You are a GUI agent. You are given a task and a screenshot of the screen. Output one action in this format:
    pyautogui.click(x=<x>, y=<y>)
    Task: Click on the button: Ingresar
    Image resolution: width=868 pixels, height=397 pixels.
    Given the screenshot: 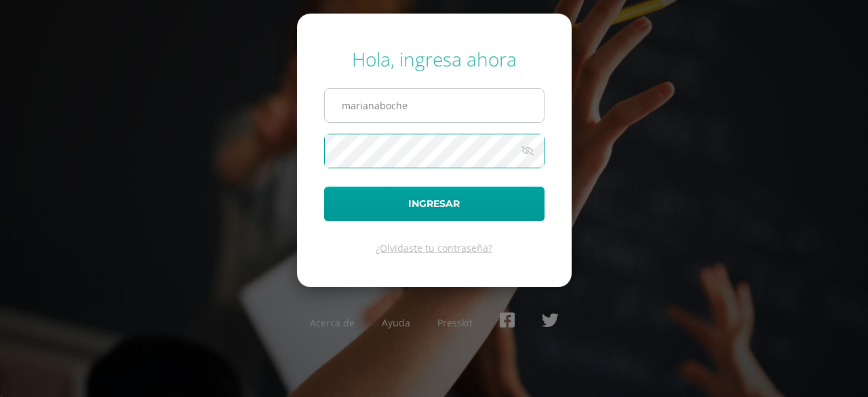 What is the action you would take?
    pyautogui.click(x=434, y=204)
    